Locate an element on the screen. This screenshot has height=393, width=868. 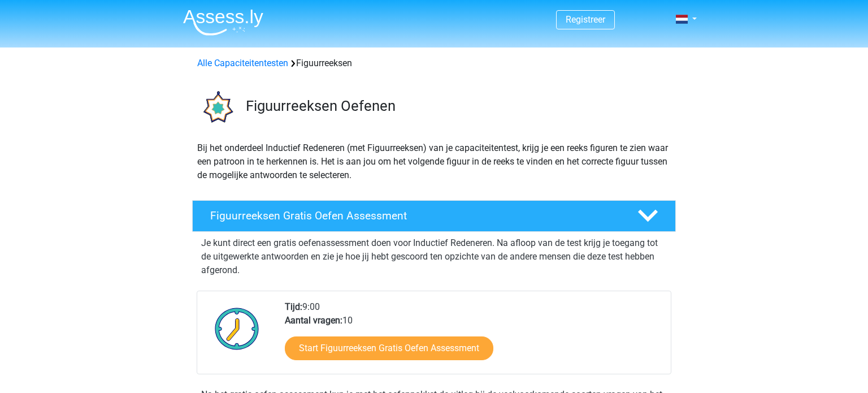
a: Start Figuurreeksen Gratis Oefen Assessment is located at coordinates (389, 348).